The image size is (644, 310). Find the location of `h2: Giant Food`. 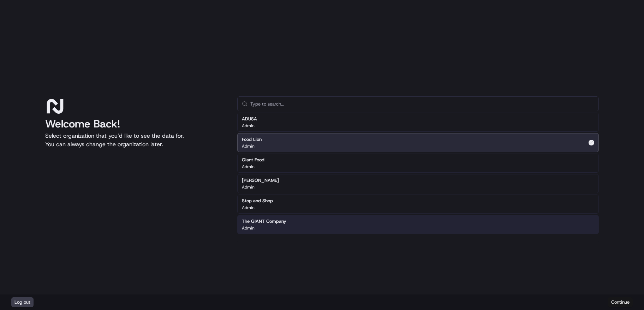

h2: Giant Food is located at coordinates (253, 160).